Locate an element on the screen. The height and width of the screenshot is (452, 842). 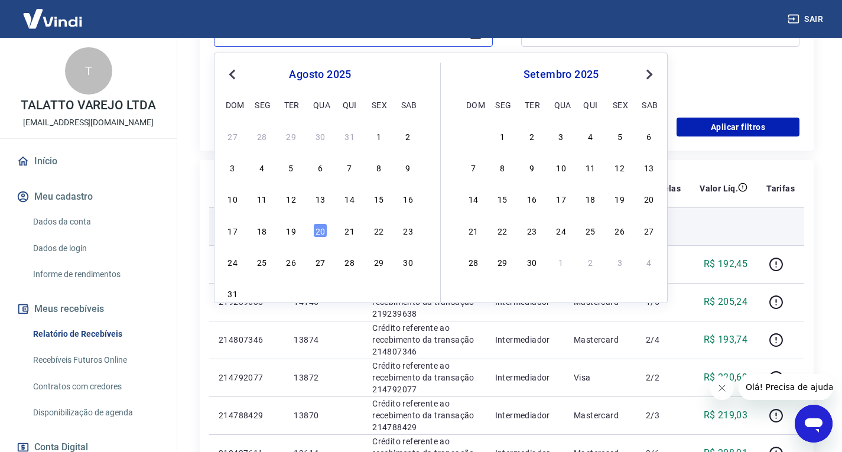
div: ter is located at coordinates (532, 105).